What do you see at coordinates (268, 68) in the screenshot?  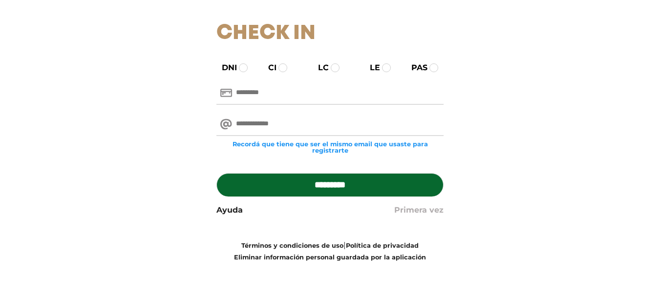 I see `label: CI` at bounding box center [268, 68].